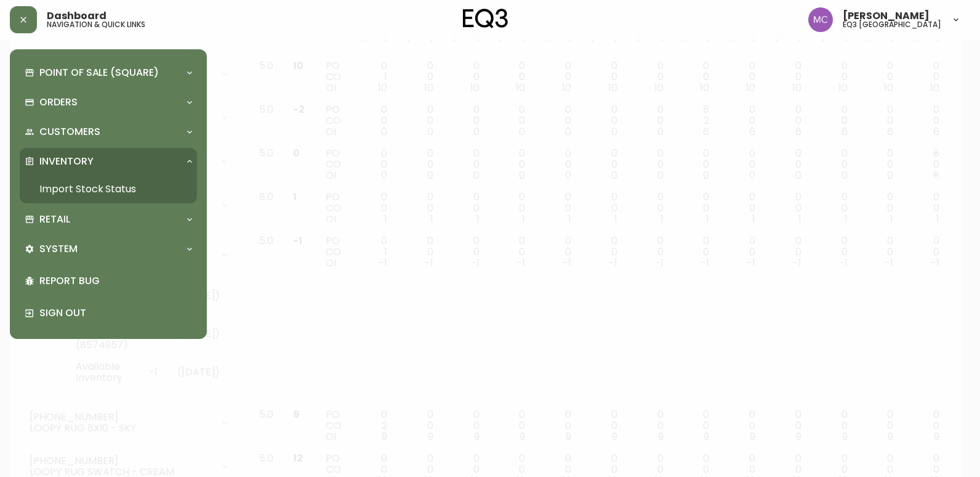 This screenshot has height=477, width=980. Describe the element at coordinates (108, 219) in the screenshot. I see `div: Retail` at that location.